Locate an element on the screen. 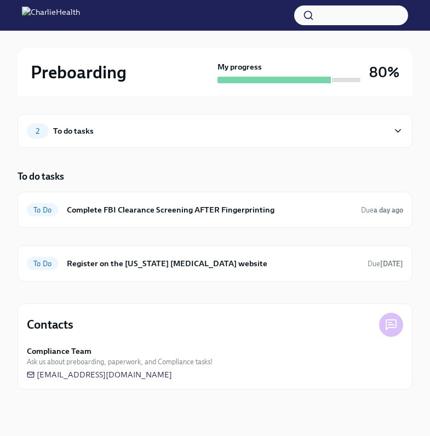 The image size is (430, 436). strong: a day ago is located at coordinates (388, 210).